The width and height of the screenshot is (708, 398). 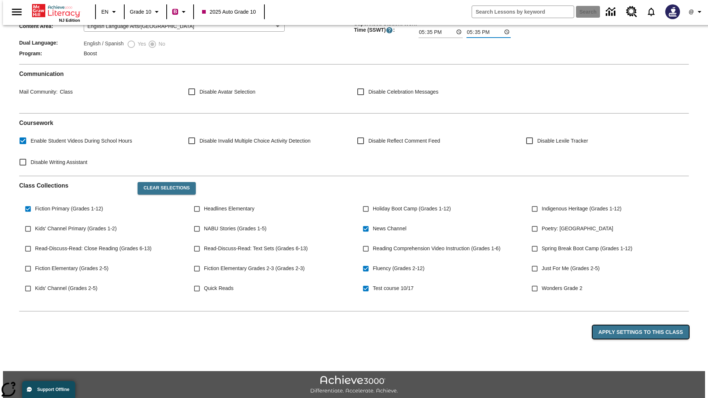 What do you see at coordinates (229, 12) in the screenshot?
I see `span: 2025 Auto Grade 10` at bounding box center [229, 12].